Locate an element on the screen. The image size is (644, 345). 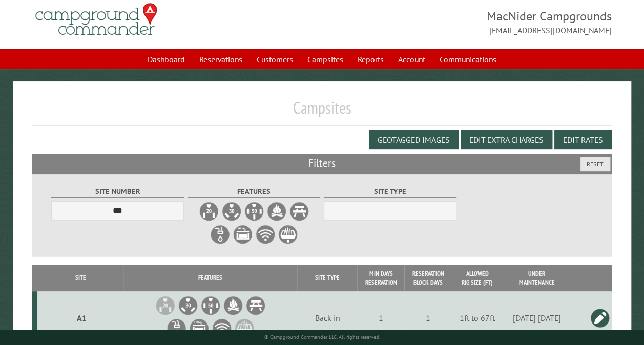
label: Water Hookup is located at coordinates (220, 234).